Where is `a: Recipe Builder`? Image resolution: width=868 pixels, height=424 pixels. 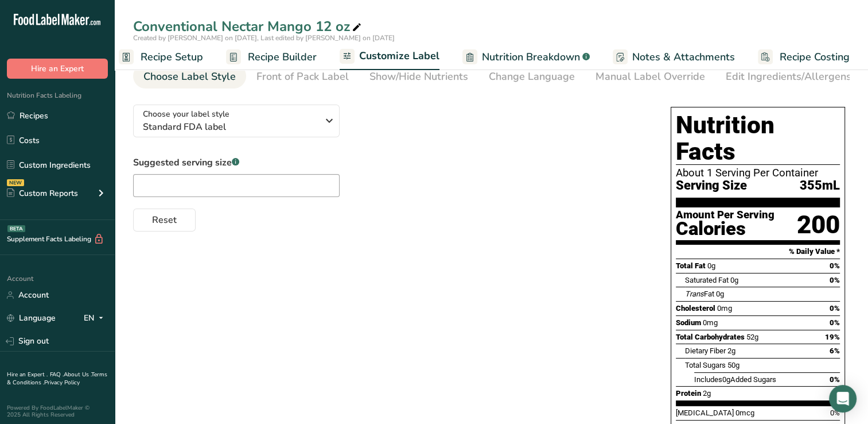
a: Recipe Builder is located at coordinates (271, 57).